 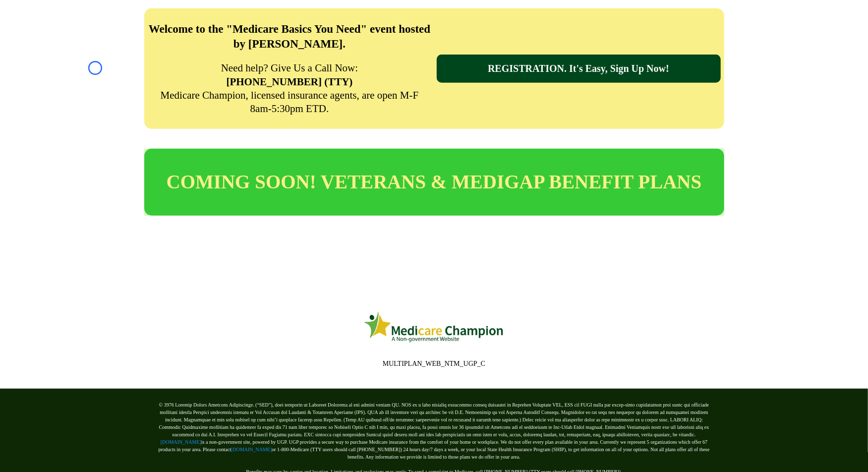 I want to click on span: COMING SOON! VETERANS & MEDIGAP BENEFIT PLANS, so click(x=434, y=182).